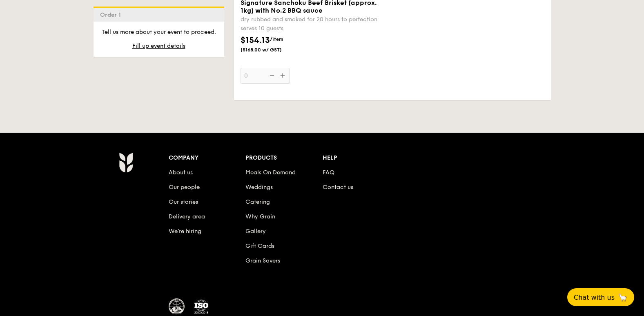 Image resolution: width=644 pixels, height=316 pixels. What do you see at coordinates (260, 216) in the screenshot?
I see `a: Why Grain` at bounding box center [260, 216].